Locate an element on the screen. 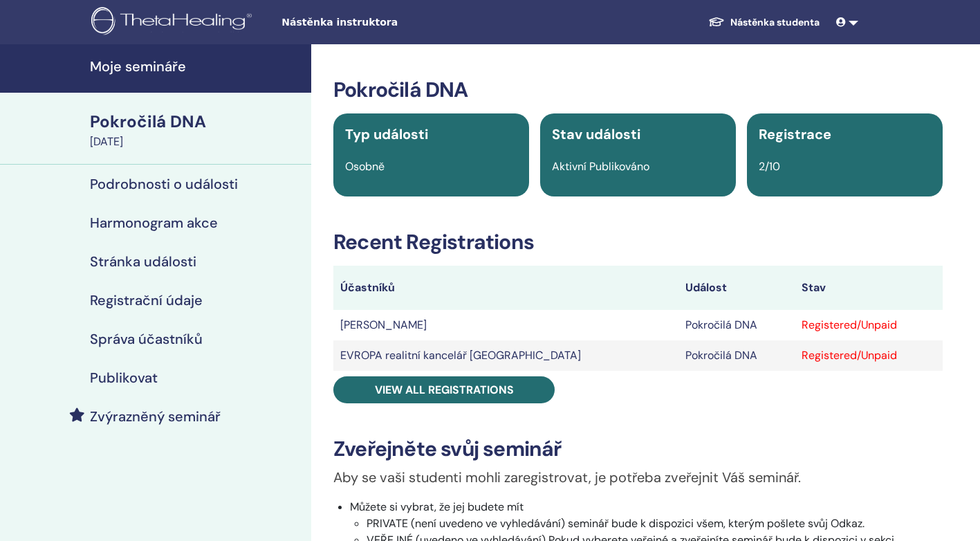 The height and width of the screenshot is (541, 980). font: Můžete si vybrat, že jej budete mít is located at coordinates (437, 506).